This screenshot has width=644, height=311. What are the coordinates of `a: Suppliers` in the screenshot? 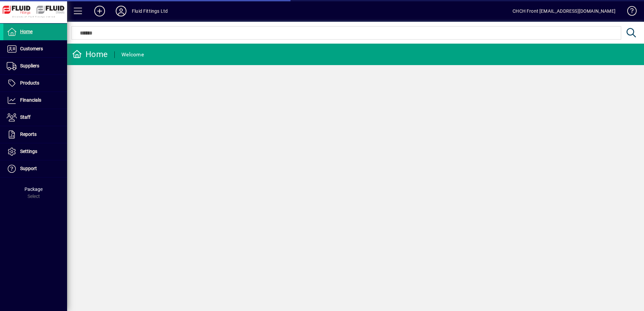 It's located at (35, 66).